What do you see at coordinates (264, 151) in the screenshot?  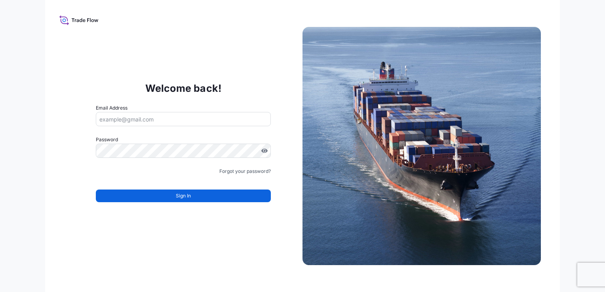 I see `button: Show password` at bounding box center [264, 151].